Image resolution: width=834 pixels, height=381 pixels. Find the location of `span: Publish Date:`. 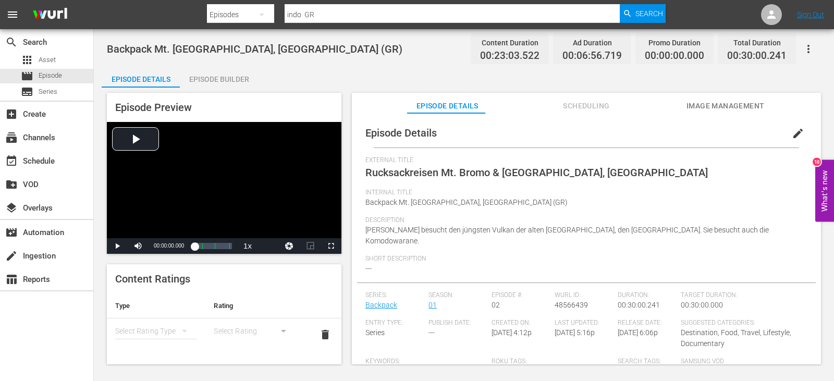

span: Publish Date: is located at coordinates (457, 323).